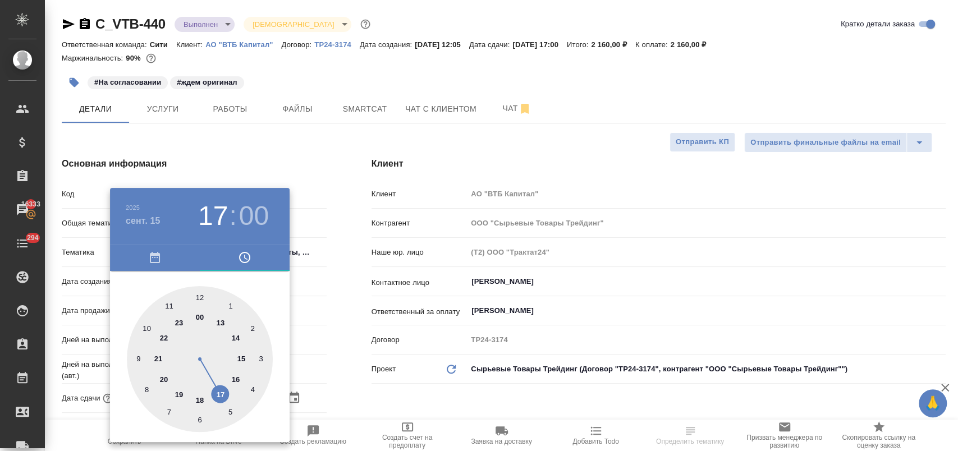 The width and height of the screenshot is (958, 451). I want to click on button: сент. 15, so click(143, 221).